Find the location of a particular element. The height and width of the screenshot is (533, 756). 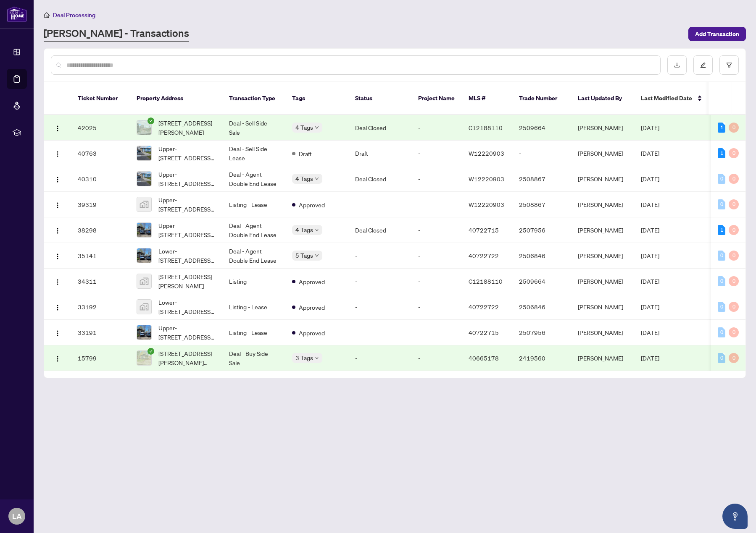

td: 40763 is located at coordinates (100, 153).